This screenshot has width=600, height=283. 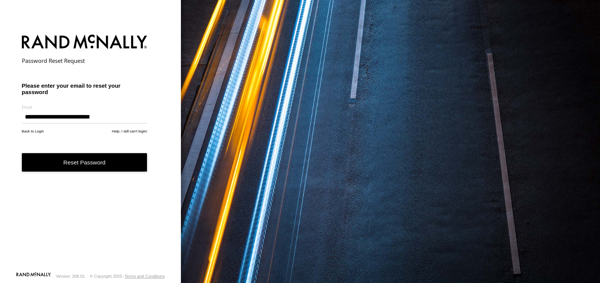 What do you see at coordinates (84, 89) in the screenshot?
I see `h3: Please enter your email to reset your password` at bounding box center [84, 89].